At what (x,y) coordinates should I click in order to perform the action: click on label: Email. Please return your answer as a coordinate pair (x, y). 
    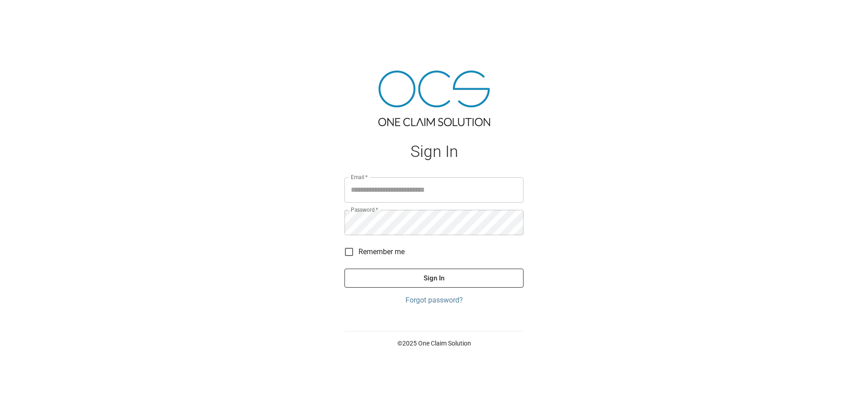
    Looking at the image, I should click on (359, 177).